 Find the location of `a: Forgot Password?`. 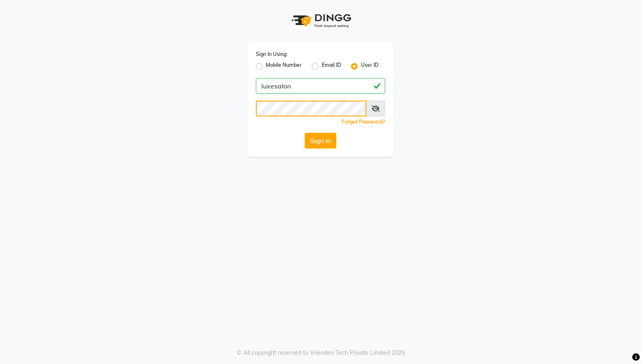

a: Forgot Password? is located at coordinates (363, 122).